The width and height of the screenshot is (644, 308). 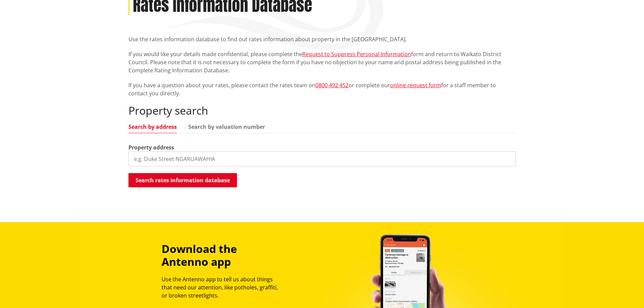 What do you see at coordinates (322, 110) in the screenshot?
I see `h2: Property search` at bounding box center [322, 110].